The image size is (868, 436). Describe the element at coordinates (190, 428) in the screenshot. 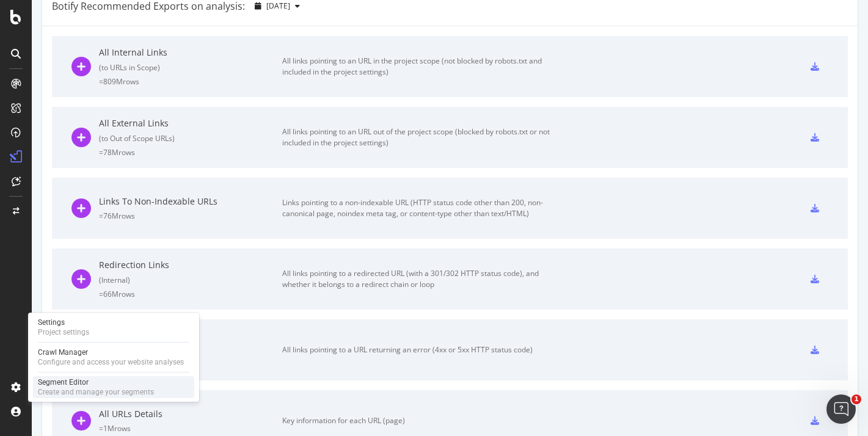

I see `div: = 1M rows` at that location.